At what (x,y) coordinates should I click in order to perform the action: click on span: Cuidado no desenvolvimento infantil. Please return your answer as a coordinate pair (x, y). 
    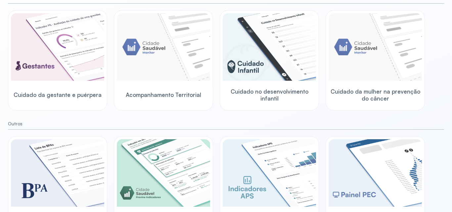
    Looking at the image, I should click on (270, 95).